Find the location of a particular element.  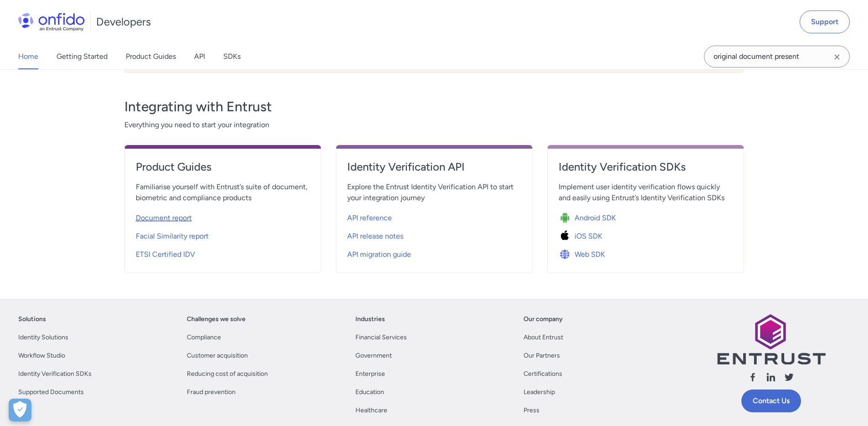

a: Follow us facebook is located at coordinates (752, 379).